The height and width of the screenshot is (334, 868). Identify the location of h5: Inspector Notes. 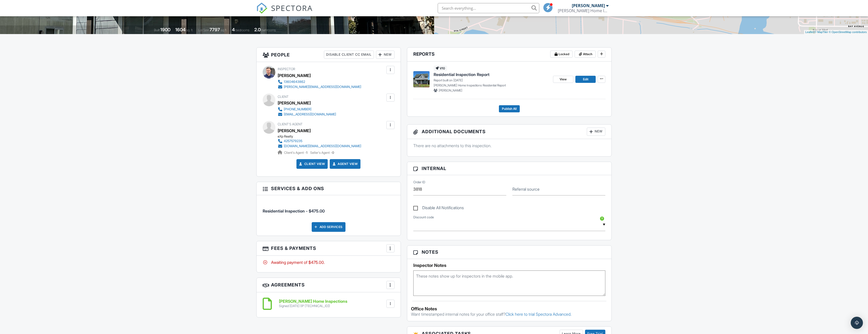
(509, 266).